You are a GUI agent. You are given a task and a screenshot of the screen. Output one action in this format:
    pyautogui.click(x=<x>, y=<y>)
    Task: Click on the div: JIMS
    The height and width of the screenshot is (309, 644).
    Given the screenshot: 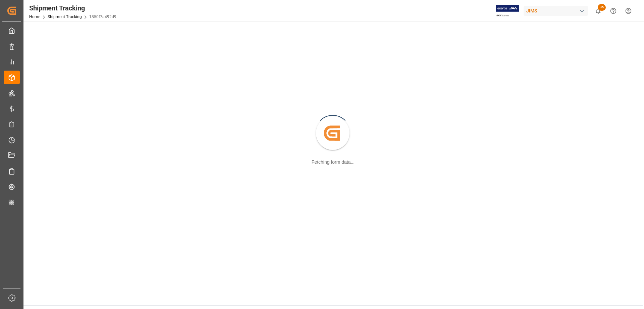 What is the action you would take?
    pyautogui.click(x=556, y=11)
    